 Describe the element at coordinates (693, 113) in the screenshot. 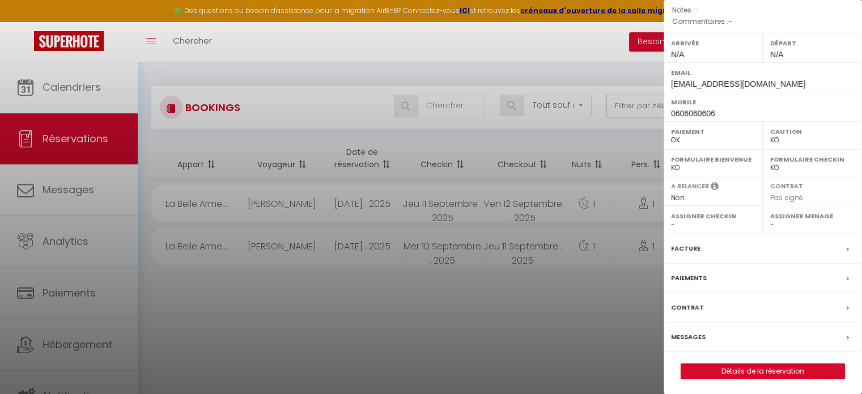

I see `span: 0606060606` at that location.